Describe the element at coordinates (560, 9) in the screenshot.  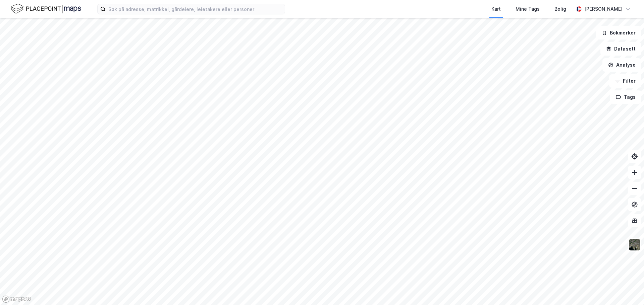
I see `div: Bolig` at that location.